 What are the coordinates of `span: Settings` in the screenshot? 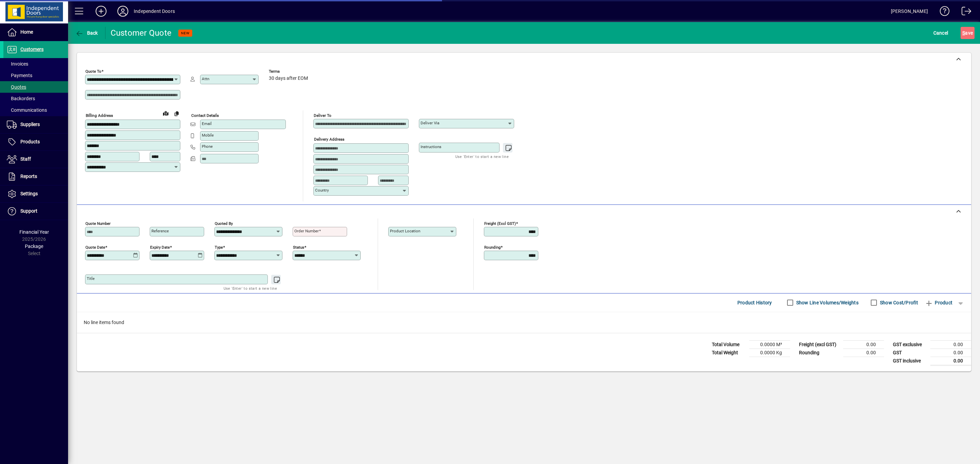 It's located at (29, 194).